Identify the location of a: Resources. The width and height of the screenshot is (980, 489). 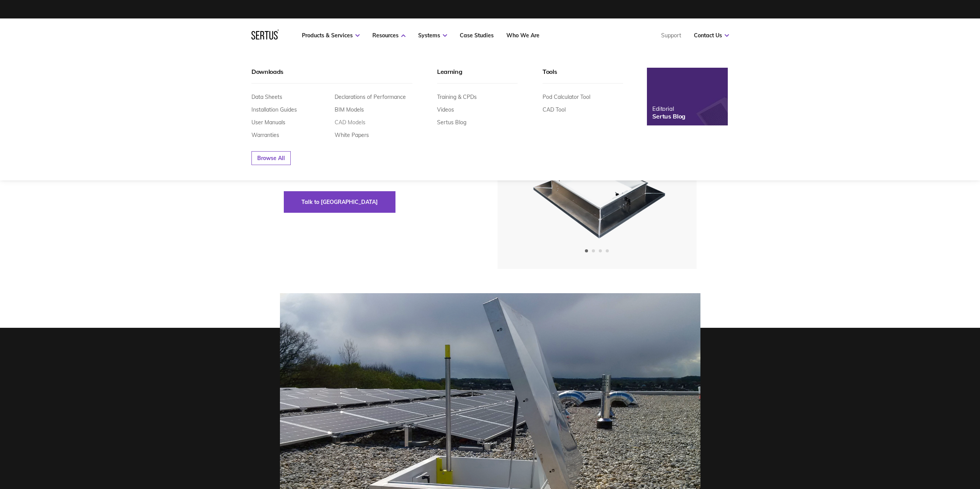
(389, 35).